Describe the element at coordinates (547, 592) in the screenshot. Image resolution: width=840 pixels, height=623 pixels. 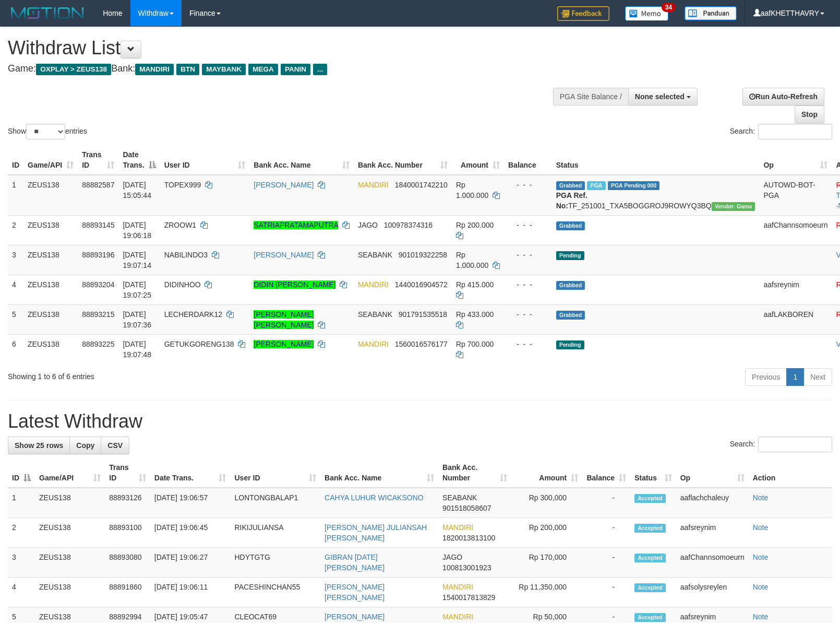
I see `td: Rp 11,350,000` at that location.